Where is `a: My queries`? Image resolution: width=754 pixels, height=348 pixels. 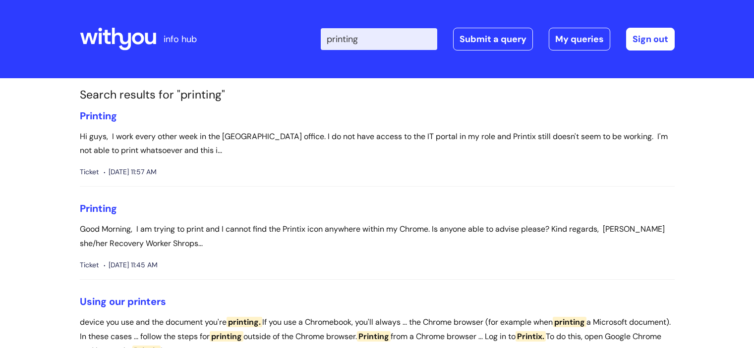
a: My queries is located at coordinates (579, 39).